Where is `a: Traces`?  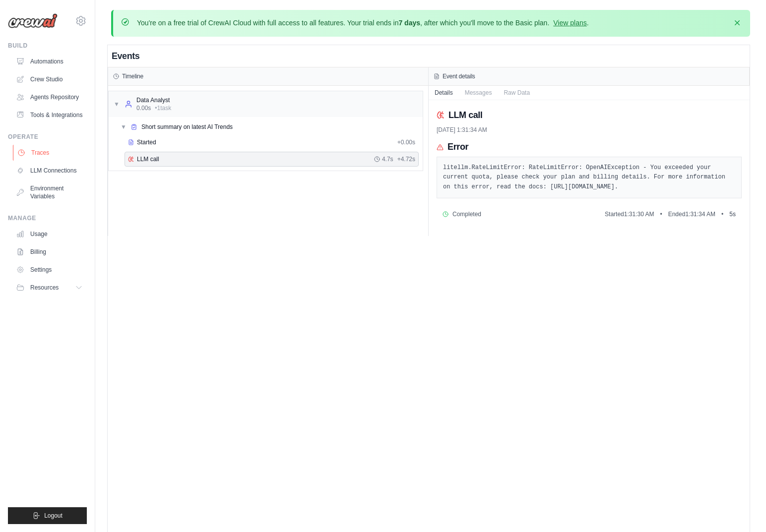
a: Traces is located at coordinates (50, 153).